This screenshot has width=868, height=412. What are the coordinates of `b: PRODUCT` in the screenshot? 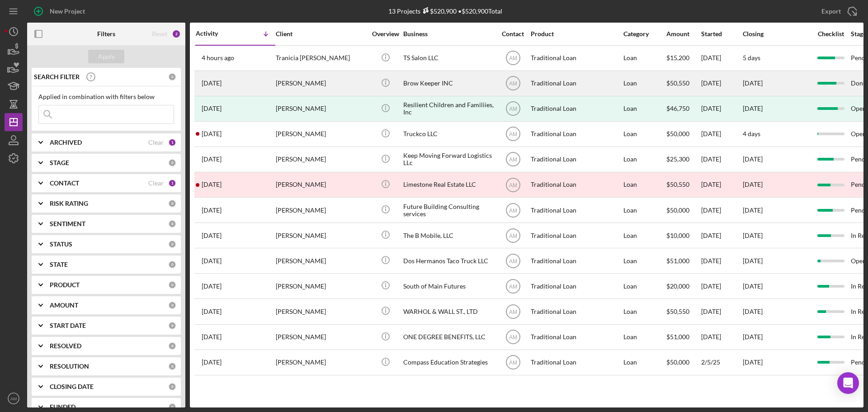 It's located at (64, 285).